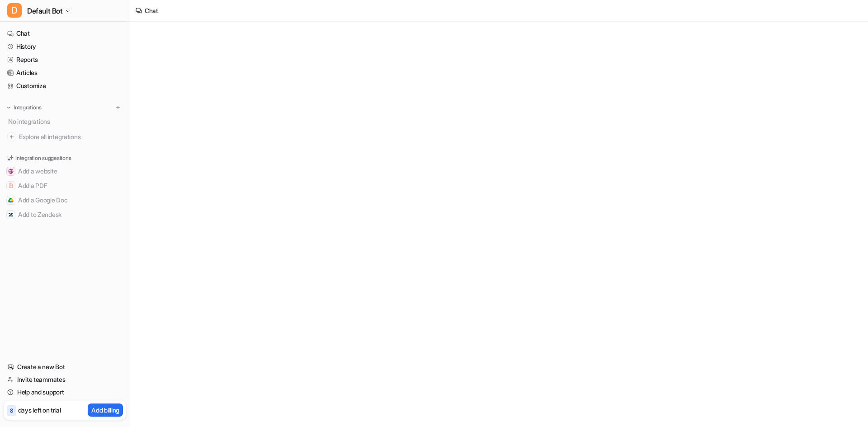 Image resolution: width=868 pixels, height=427 pixels. Describe the element at coordinates (11, 171) in the screenshot. I see `img: Add a website` at that location.